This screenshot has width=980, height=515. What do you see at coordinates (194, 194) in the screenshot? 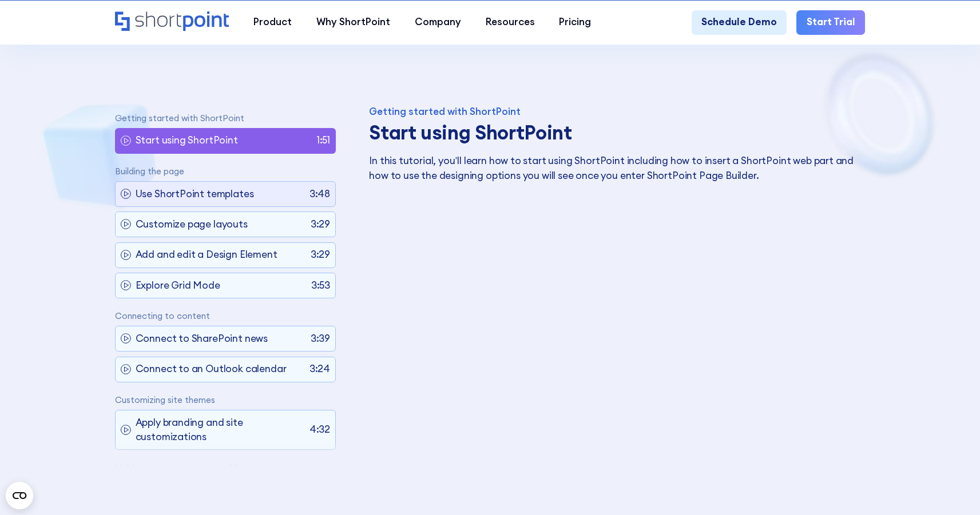
I see `p: Use ShortPoint templates` at bounding box center [194, 194].